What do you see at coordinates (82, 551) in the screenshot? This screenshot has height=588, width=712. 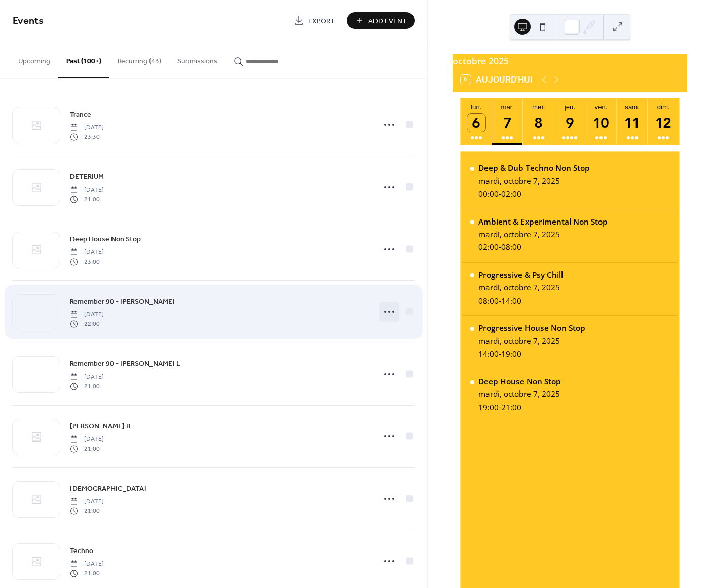 I see `span: Techno` at bounding box center [82, 551].